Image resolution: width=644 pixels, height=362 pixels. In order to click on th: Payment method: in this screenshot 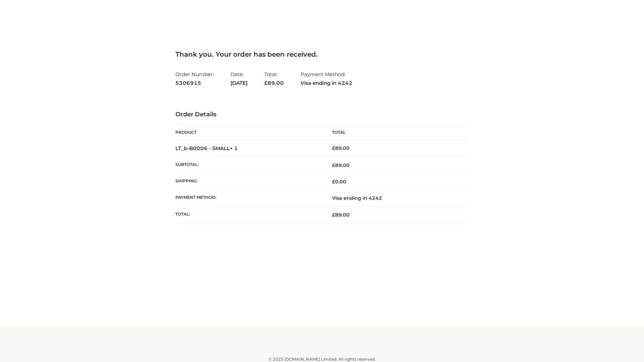, I will do `click(249, 198)`.